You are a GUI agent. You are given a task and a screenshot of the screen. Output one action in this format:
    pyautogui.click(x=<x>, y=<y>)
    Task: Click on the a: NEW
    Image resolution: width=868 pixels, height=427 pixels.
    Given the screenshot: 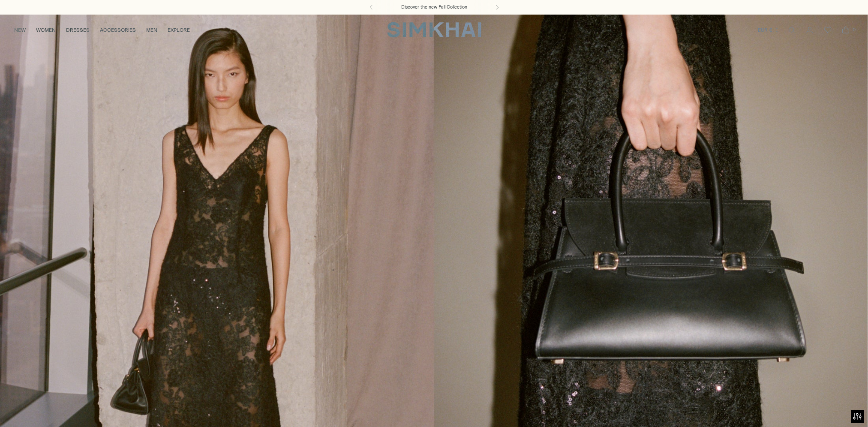 What is the action you would take?
    pyautogui.click(x=20, y=30)
    